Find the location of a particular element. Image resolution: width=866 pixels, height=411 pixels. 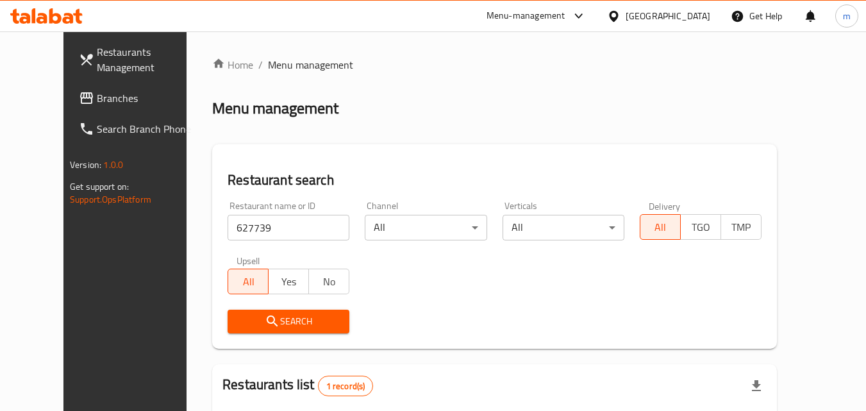

a: Search Branch Phone is located at coordinates (138, 129).